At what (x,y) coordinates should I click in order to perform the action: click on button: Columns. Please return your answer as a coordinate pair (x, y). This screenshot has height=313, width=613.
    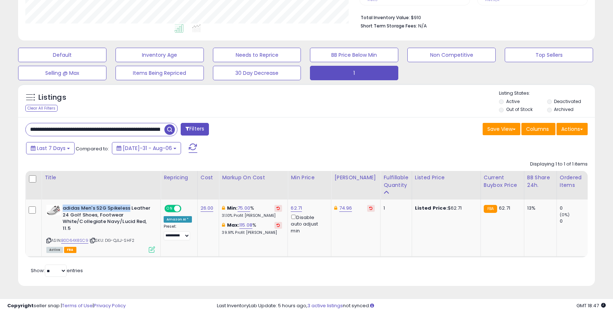
    Looking at the image, I should click on (538, 129).